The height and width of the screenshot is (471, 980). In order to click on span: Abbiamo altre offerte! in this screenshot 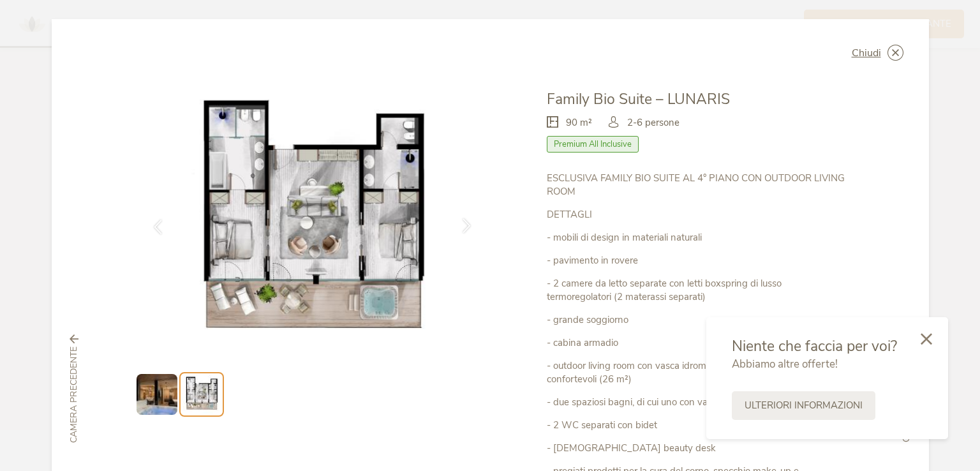, I will do `click(785, 364)`.